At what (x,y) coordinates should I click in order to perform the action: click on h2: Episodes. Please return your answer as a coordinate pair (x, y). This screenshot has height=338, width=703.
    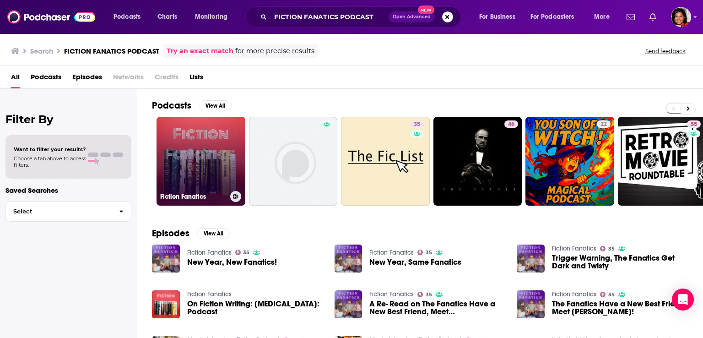
    Looking at the image, I should click on (171, 233).